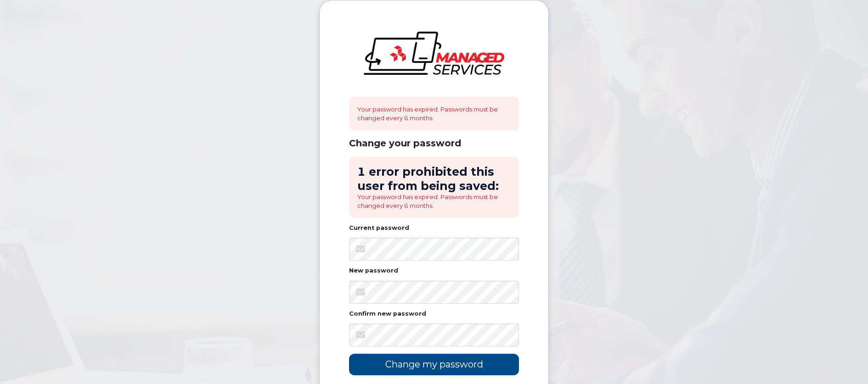 Image resolution: width=868 pixels, height=384 pixels. What do you see at coordinates (434, 53) in the screenshot?
I see `img: logo-large.png` at bounding box center [434, 53].